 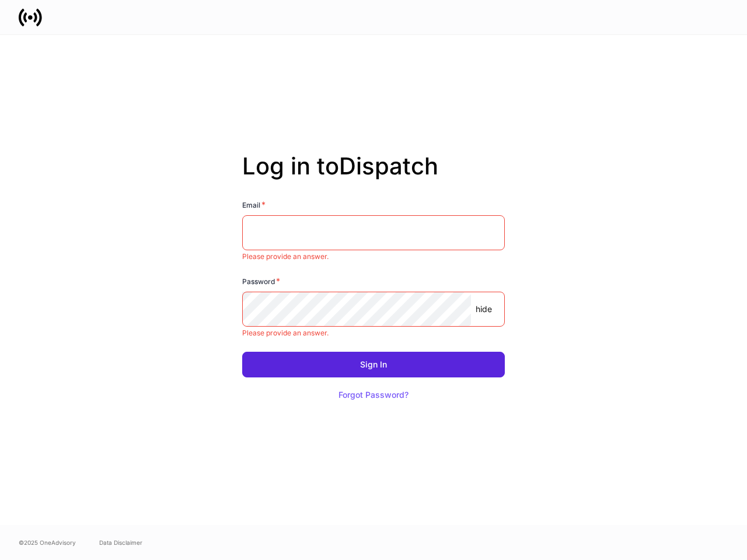 What do you see at coordinates (254, 205) in the screenshot?
I see `h6: Email` at bounding box center [254, 205].